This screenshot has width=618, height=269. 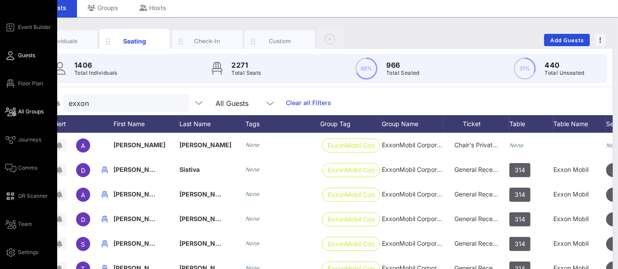 I want to click on span: All Groups, so click(x=31, y=112).